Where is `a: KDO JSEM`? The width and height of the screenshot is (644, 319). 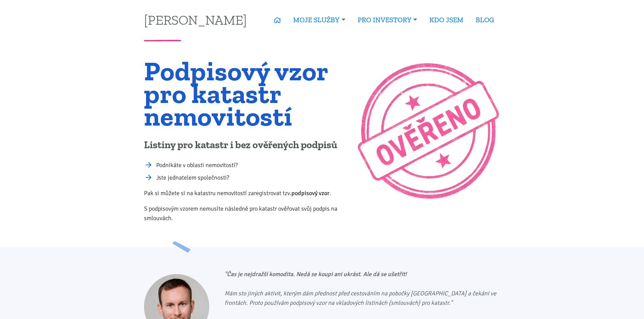
a: KDO JSEM is located at coordinates (446, 20).